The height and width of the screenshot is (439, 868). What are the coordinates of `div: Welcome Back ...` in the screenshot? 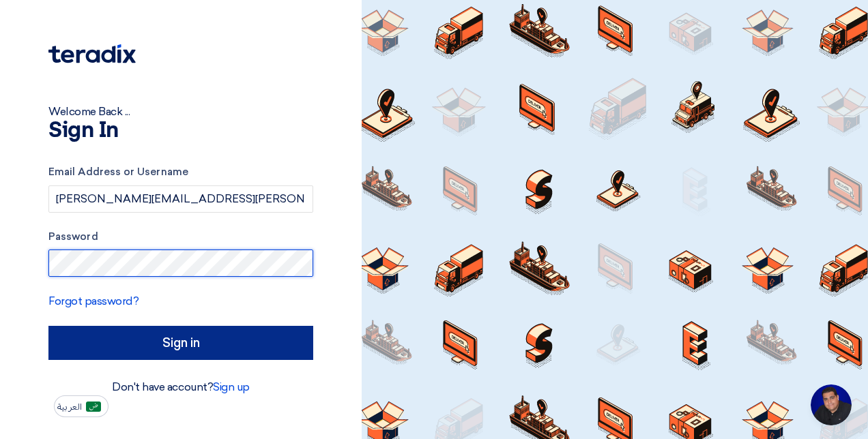 It's located at (181, 112).